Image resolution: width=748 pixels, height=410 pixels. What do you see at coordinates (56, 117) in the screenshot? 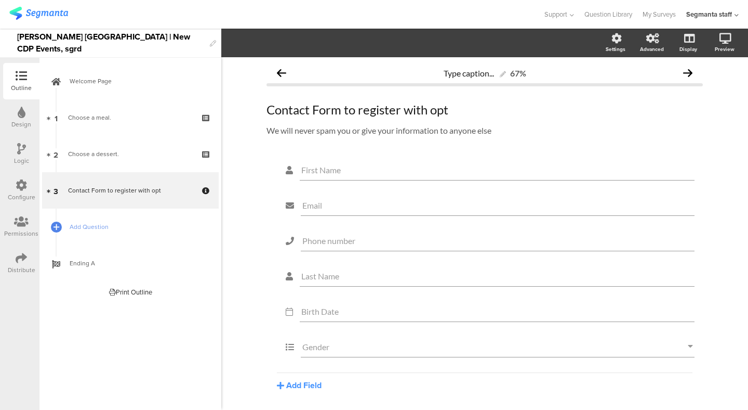
I see `span: 1` at bounding box center [56, 117].